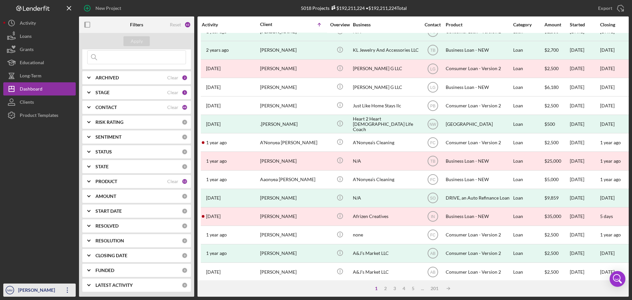 The height and width of the screenshot is (300, 632). Describe the element at coordinates (347, 8) in the screenshot. I see `div: $192,211,224` at that location.